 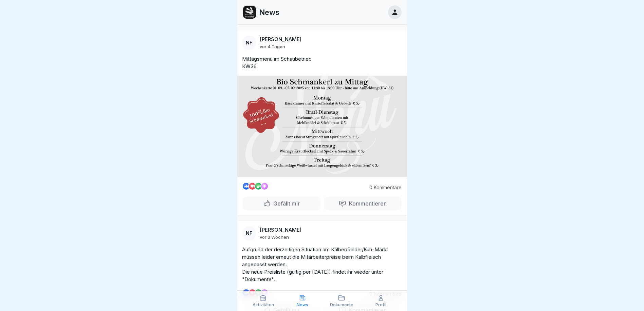 What do you see at coordinates (322, 63) in the screenshot?
I see `p: Mittagsmenü im Schaubetrieb KW36` at bounding box center [322, 63].